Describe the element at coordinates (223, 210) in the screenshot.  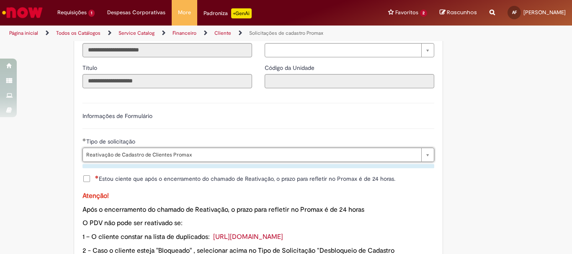
I see `span: Após o encerramento do chamado de Reativação, o prazo para refletir no Promax é de 24 horas` at that location.